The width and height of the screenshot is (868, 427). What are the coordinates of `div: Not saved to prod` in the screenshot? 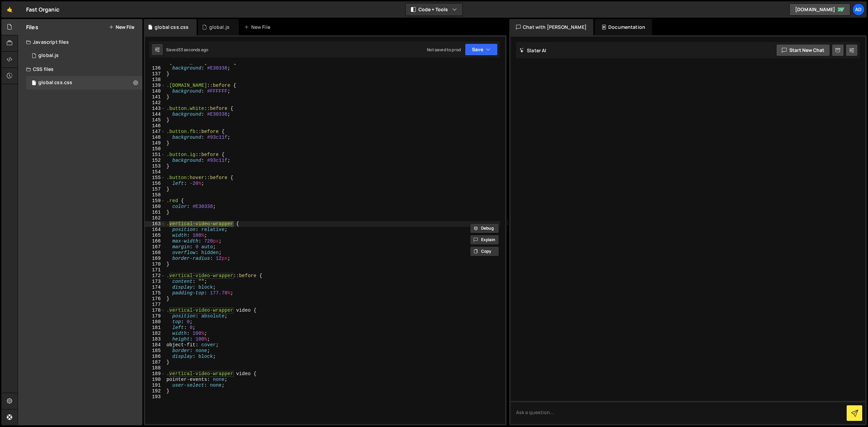 It's located at (444, 49).